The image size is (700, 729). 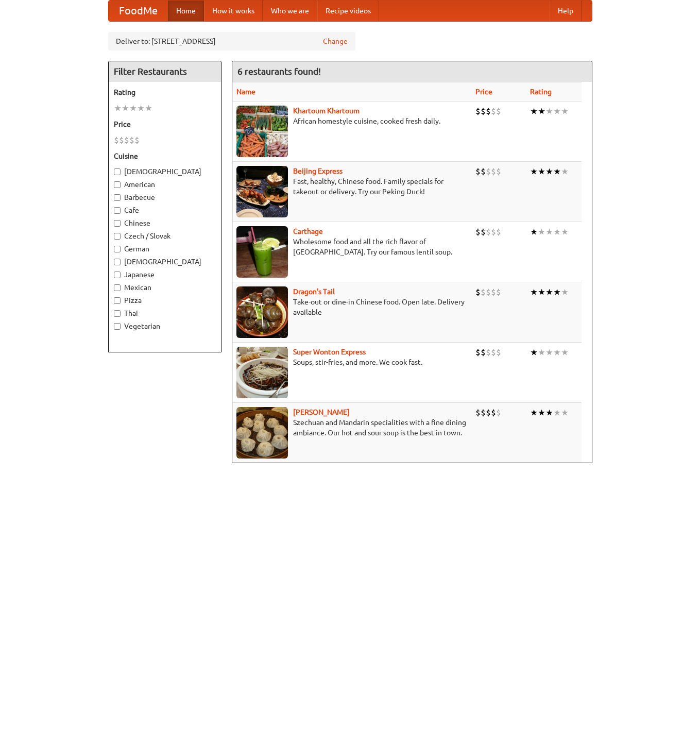 What do you see at coordinates (165, 124) in the screenshot?
I see `h5: Price` at bounding box center [165, 124].